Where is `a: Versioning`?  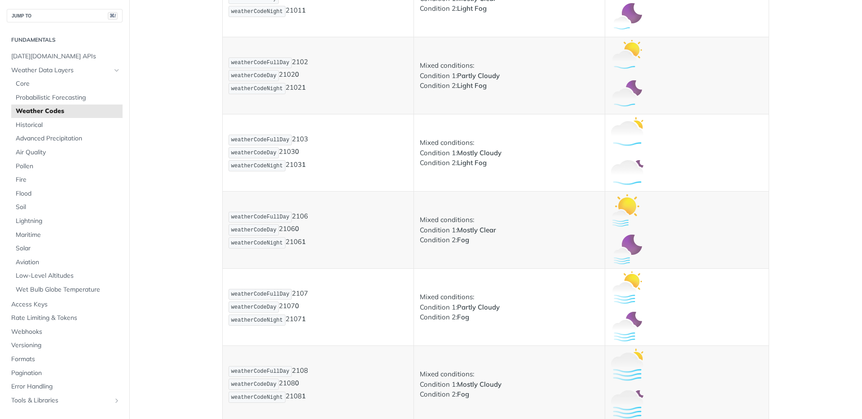 a: Versioning is located at coordinates (65, 346).